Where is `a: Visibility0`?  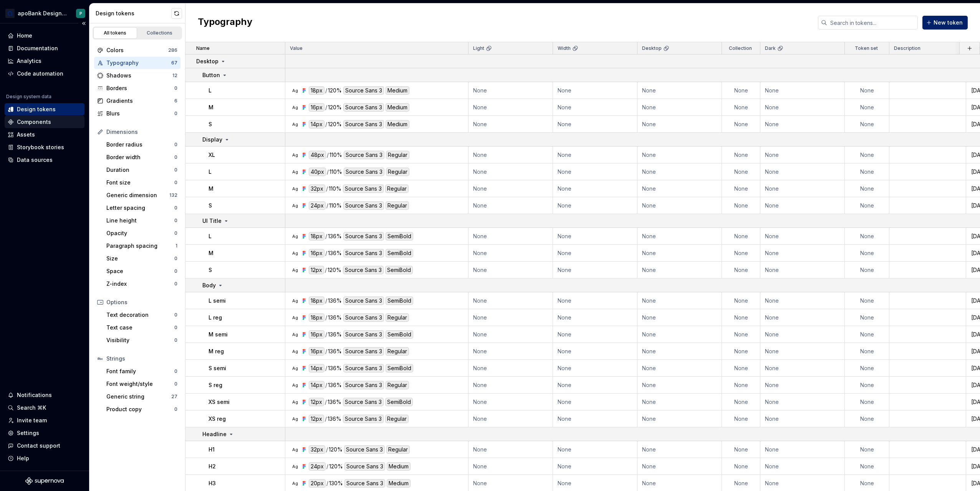 a: Visibility0 is located at coordinates (142, 340).